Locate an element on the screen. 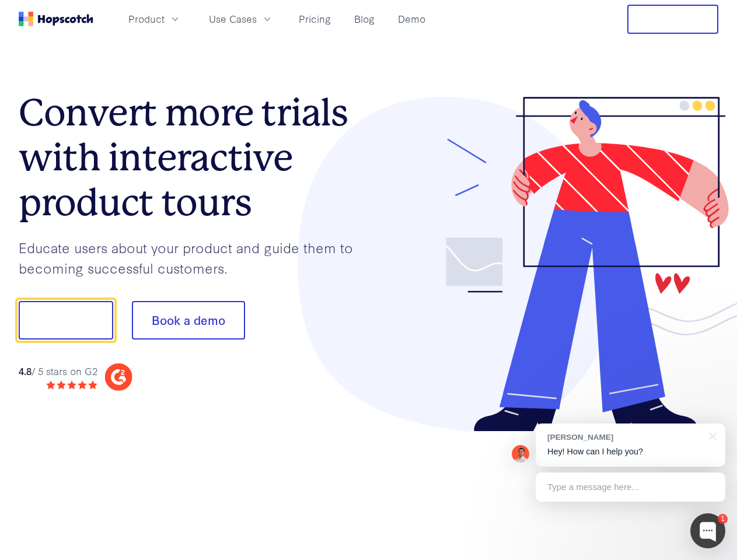  button: Use Cases is located at coordinates (241, 19).